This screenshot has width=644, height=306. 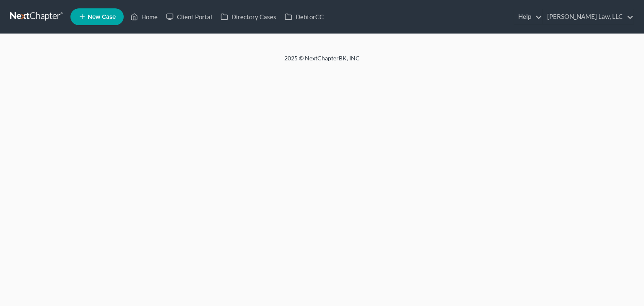 What do you see at coordinates (248, 17) in the screenshot?
I see `a: Directory Cases` at bounding box center [248, 17].